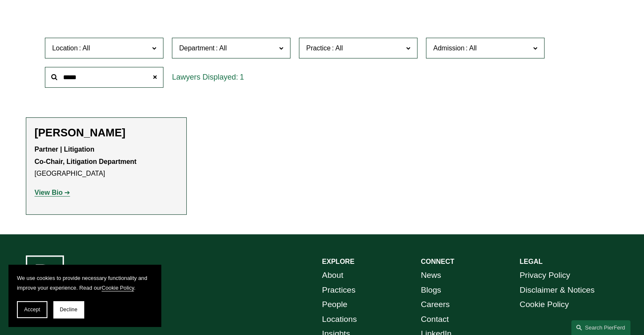 The image size is (644, 335). I want to click on a: Search this site, so click(601, 327).